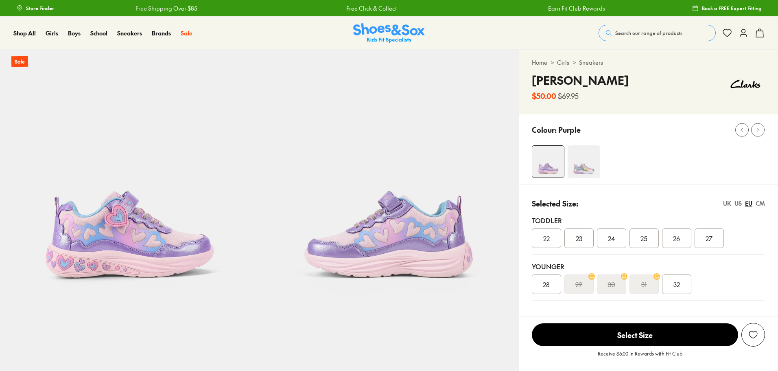 Image resolution: width=778 pixels, height=371 pixels. I want to click on span: 23, so click(579, 238).